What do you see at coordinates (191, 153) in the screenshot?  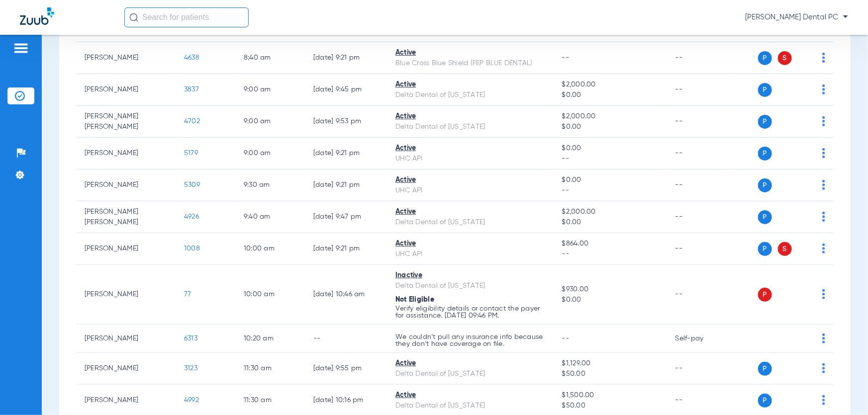 I see `span: 5179` at bounding box center [191, 153].